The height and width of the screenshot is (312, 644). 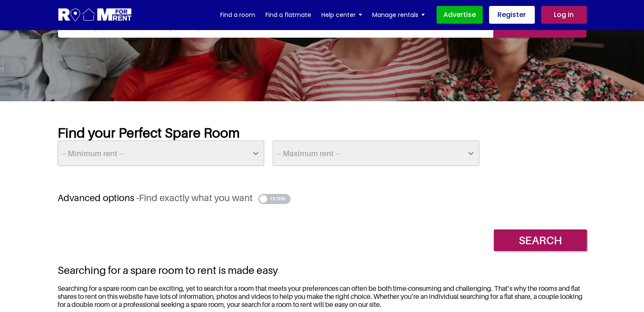 What do you see at coordinates (540, 240) in the screenshot?
I see `input: Search` at bounding box center [540, 240].